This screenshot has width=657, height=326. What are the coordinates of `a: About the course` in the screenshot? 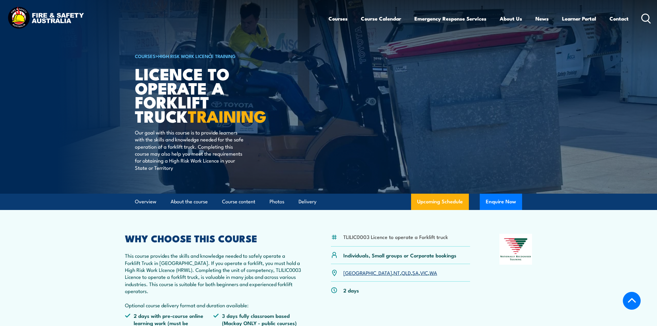 It's located at (189, 202).